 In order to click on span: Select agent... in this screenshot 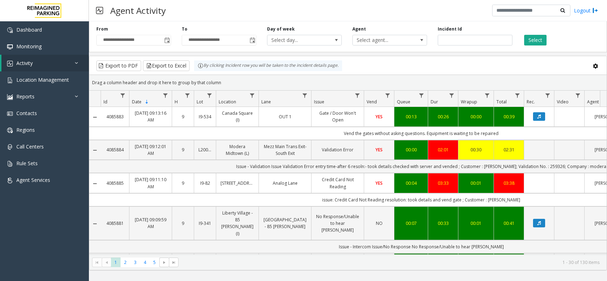, I will do `click(382, 40)`.